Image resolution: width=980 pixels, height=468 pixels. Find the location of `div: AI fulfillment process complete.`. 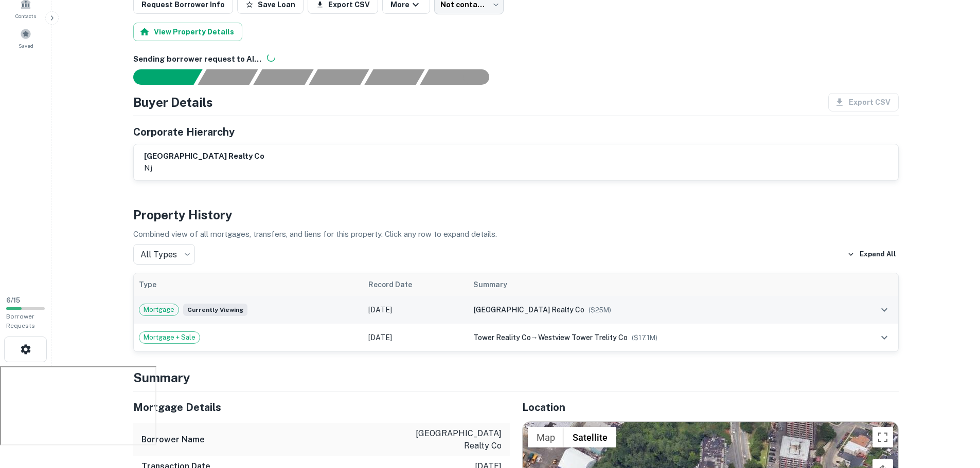

div: AI fulfillment process complete. is located at coordinates (461, 77).